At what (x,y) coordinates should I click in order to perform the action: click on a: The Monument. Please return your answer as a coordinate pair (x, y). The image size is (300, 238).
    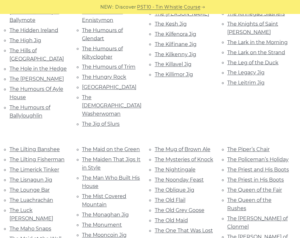
    Looking at the image, I should click on (102, 225).